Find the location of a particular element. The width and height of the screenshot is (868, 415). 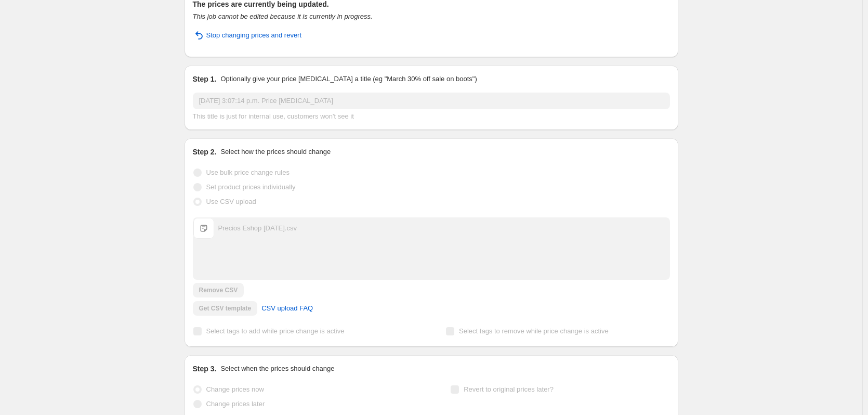

button: Stop changing prices and revert is located at coordinates (247, 36).